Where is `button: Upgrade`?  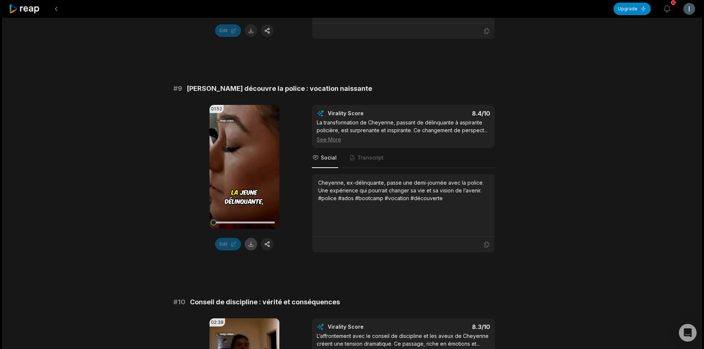 button: Upgrade is located at coordinates (632, 9).